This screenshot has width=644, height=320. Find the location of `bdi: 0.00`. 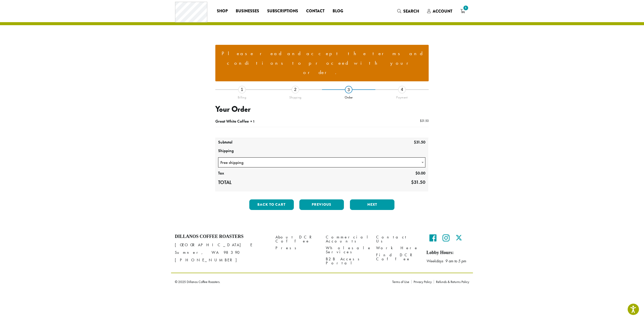

bdi: 0.00 is located at coordinates (421, 173).